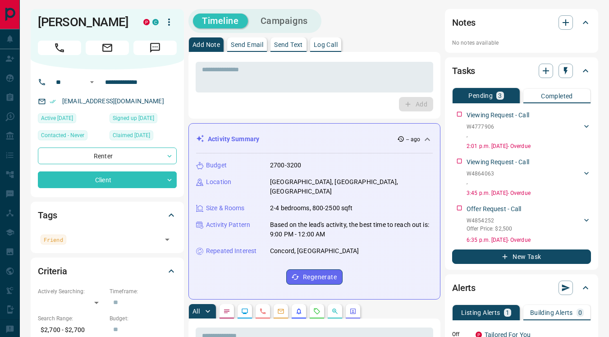  I want to click on p: Timeframe:, so click(143, 291).